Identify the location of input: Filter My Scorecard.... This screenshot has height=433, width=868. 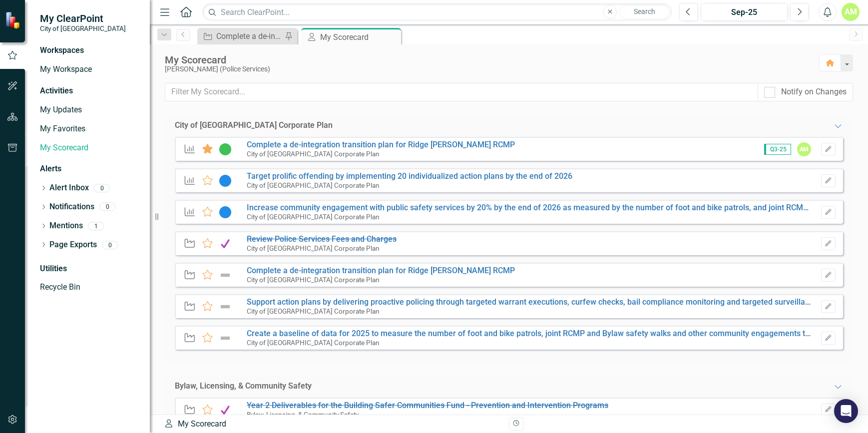
(461, 92).